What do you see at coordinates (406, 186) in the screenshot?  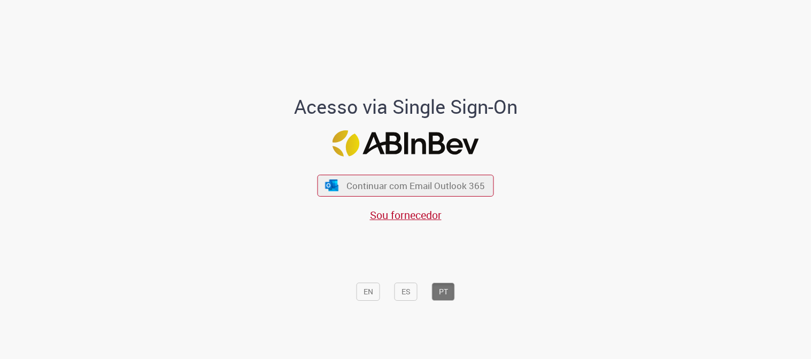 I see `button: ícone Azure/Microsoft 360 Continuar com Email Outlook 365` at bounding box center [406, 186].